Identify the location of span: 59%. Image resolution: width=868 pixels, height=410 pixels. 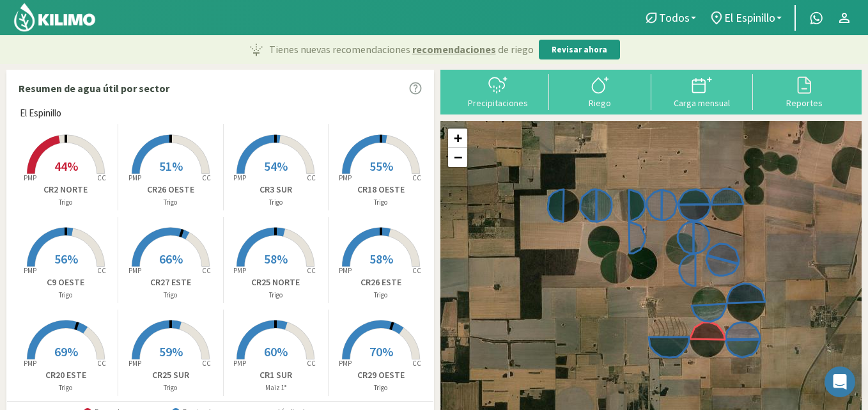
(171, 351).